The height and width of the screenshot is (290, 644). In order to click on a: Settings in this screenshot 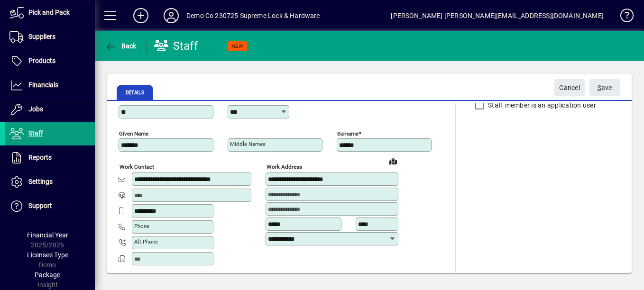, I will do `click(50, 182)`.